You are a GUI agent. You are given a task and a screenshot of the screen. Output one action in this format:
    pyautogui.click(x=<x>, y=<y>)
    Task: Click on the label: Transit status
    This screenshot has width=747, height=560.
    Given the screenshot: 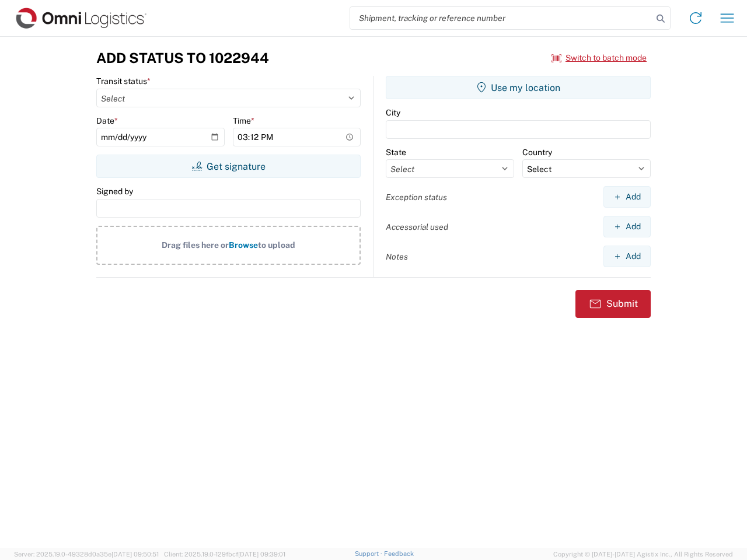 What is the action you would take?
    pyautogui.click(x=123, y=81)
    